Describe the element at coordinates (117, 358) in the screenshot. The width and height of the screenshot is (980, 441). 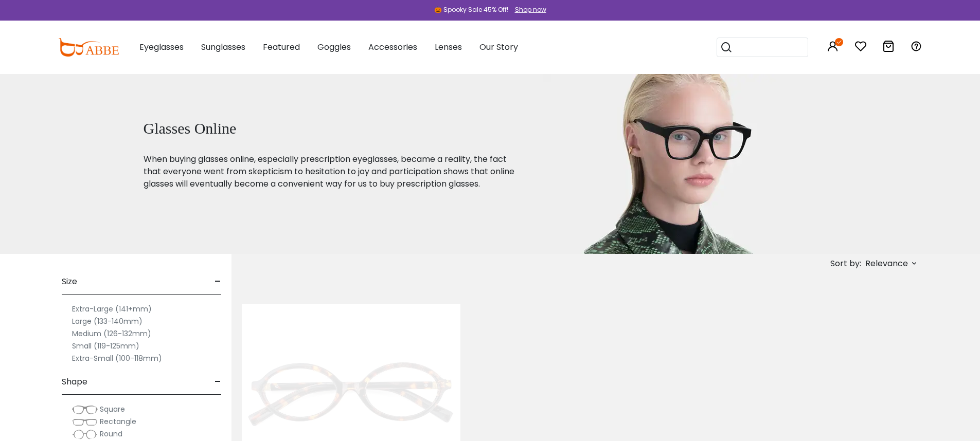
I see `label: Extra-Small (100-118mm)` at that location.